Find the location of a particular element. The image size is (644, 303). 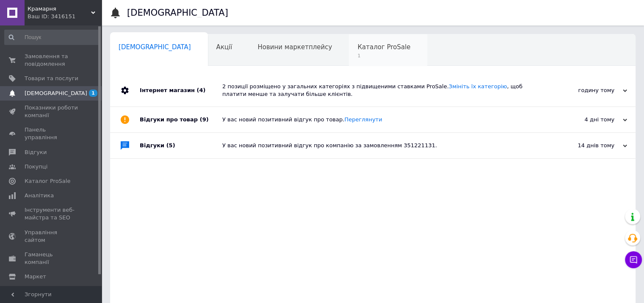

span: Замовлення та повідомлення is located at coordinates (51, 61).